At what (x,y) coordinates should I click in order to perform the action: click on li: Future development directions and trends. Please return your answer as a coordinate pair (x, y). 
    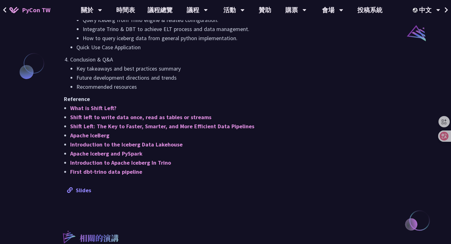
    Looking at the image, I should click on (232, 77).